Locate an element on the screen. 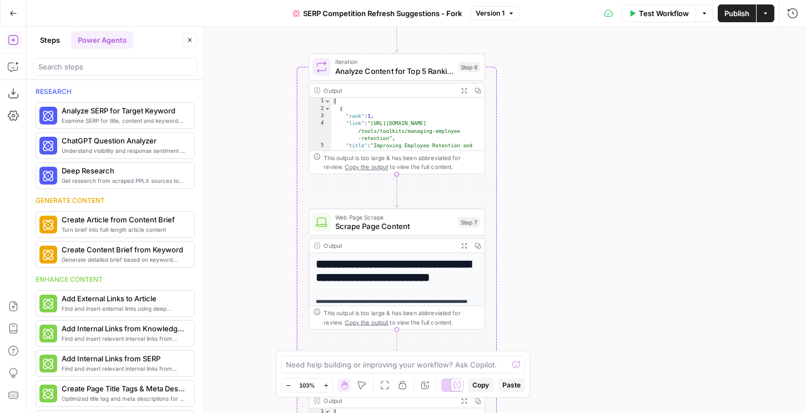 The height and width of the screenshot is (413, 806). div: 5 is located at coordinates (320, 149).